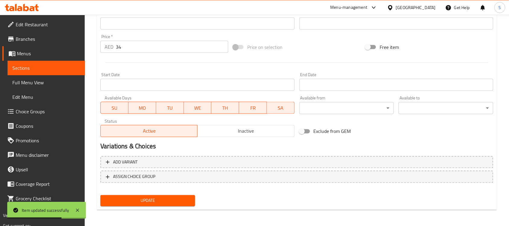  What do you see at coordinates (46, 82) in the screenshot?
I see `a: Full Menu View` at bounding box center [46, 82].